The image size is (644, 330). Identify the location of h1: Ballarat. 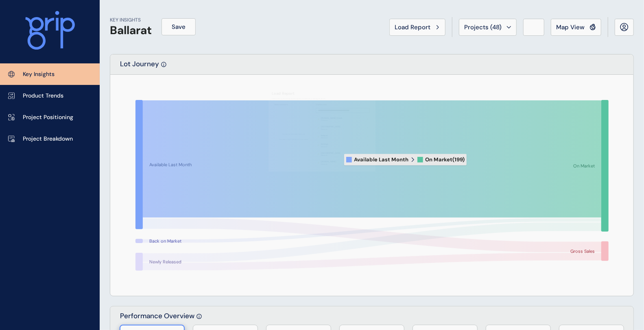
(130, 30).